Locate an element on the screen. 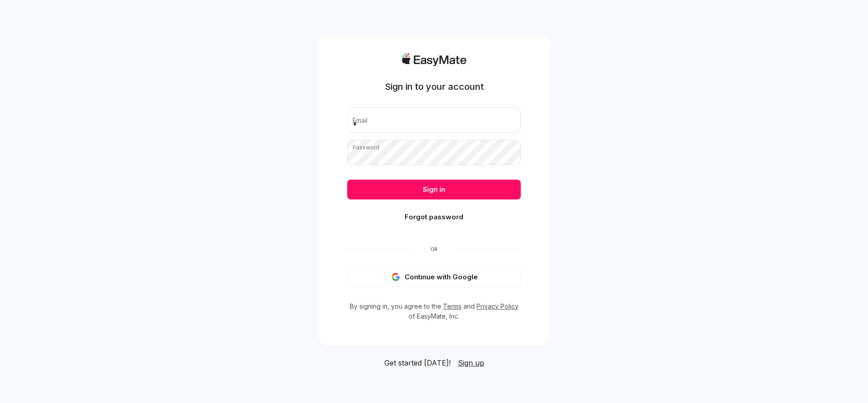 The width and height of the screenshot is (868, 403). span: Sign up is located at coordinates (471, 363).